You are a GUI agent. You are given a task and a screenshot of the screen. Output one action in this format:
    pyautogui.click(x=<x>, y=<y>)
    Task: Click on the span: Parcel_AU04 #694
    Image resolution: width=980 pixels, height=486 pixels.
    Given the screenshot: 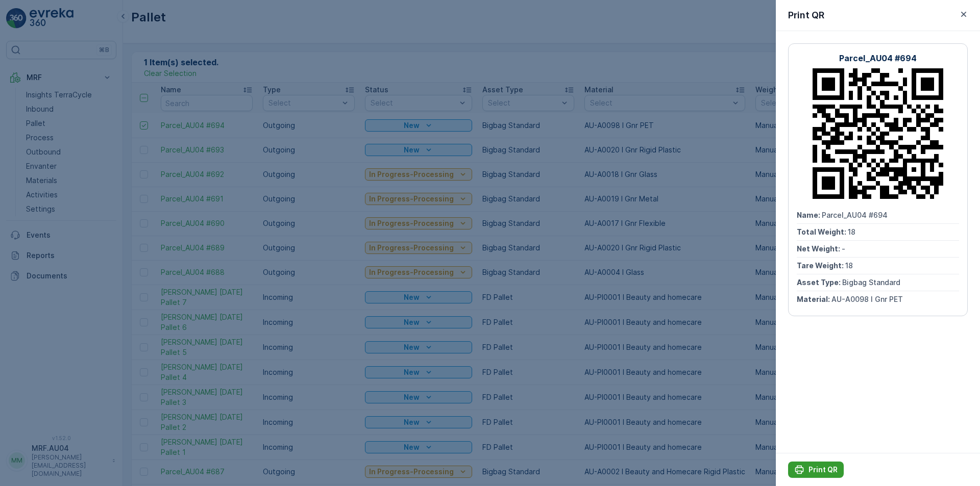 What is the action you would take?
    pyautogui.click(x=855, y=214)
    